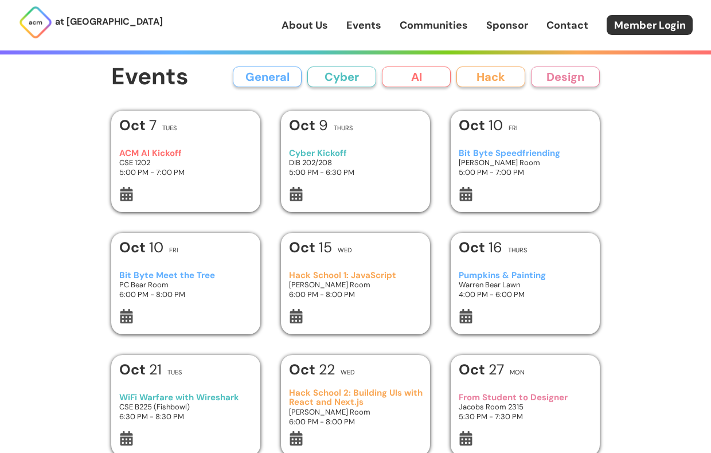 The width and height of the screenshot is (711, 453). Describe the element at coordinates (304, 25) in the screenshot. I see `a: About Us` at that location.